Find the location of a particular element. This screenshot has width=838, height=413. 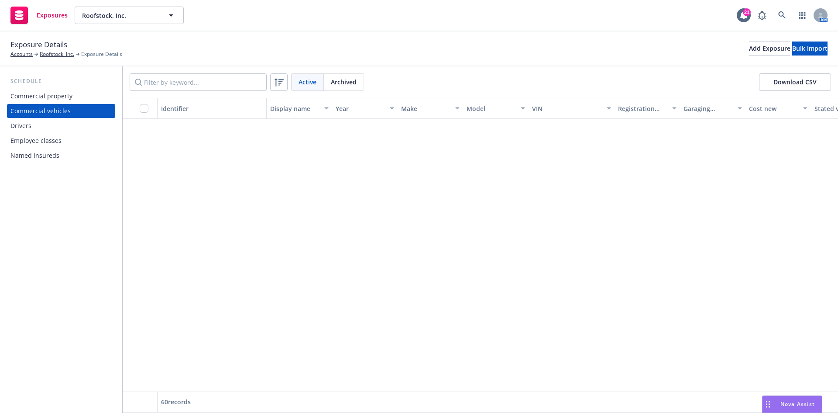

a: Search is located at coordinates (782, 15).